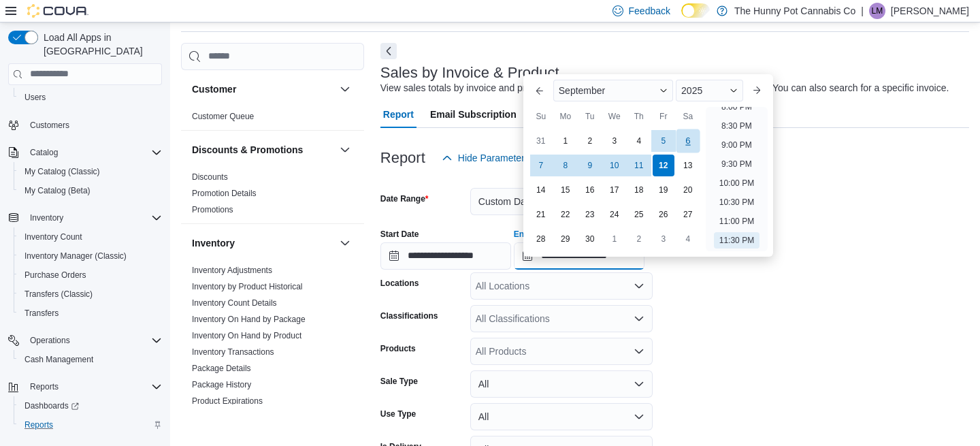 The width and height of the screenshot is (980, 446). I want to click on span: My Catalog (Classic), so click(62, 171).